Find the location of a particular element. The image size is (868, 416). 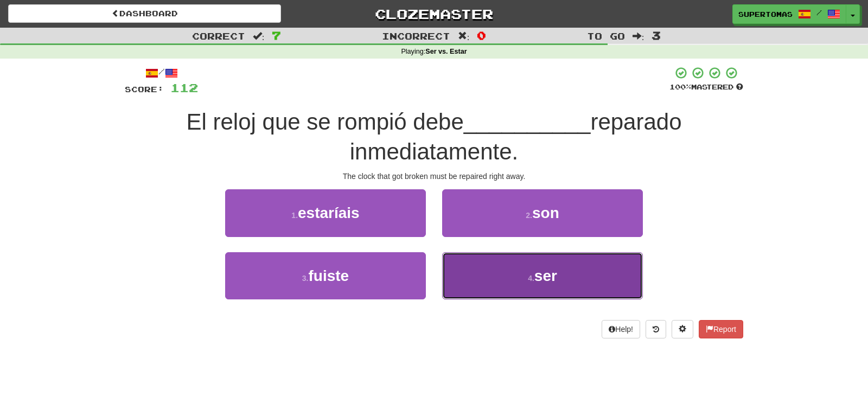

span: fuiste is located at coordinates (329, 275).